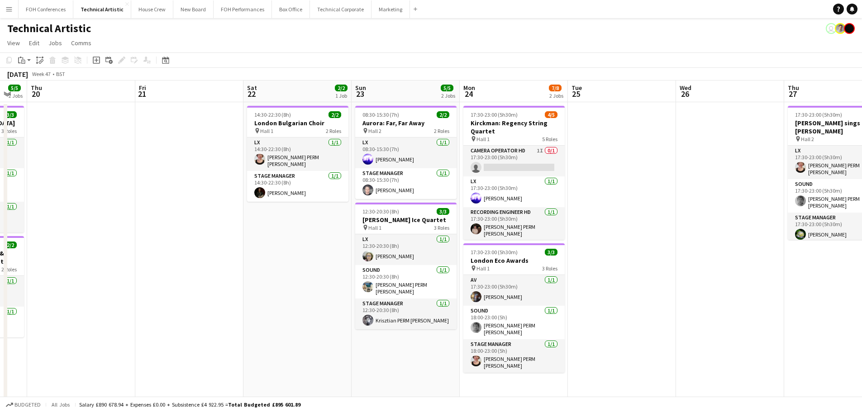 Image resolution: width=862 pixels, height=412 pixels. What do you see at coordinates (550, 139) in the screenshot?
I see `span: 5 Roles` at bounding box center [550, 139].